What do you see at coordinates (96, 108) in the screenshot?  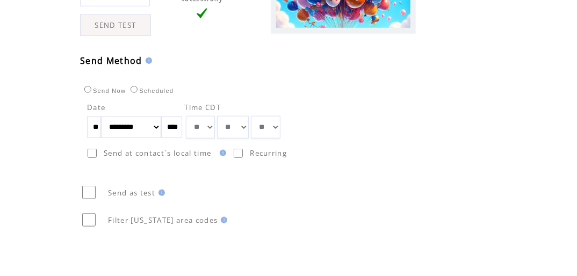 I see `span: Date` at bounding box center [96, 108].